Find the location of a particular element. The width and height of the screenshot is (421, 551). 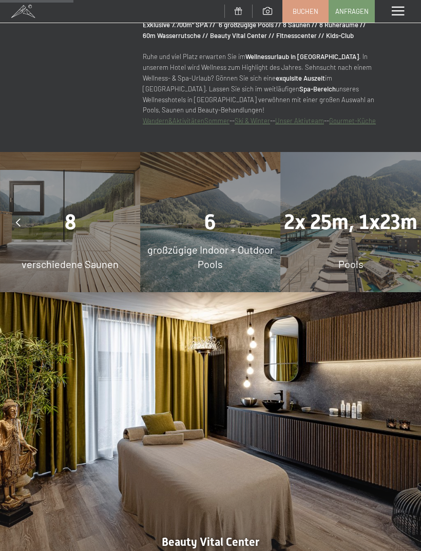

strong: Spa-Bereich is located at coordinates (317, 89).